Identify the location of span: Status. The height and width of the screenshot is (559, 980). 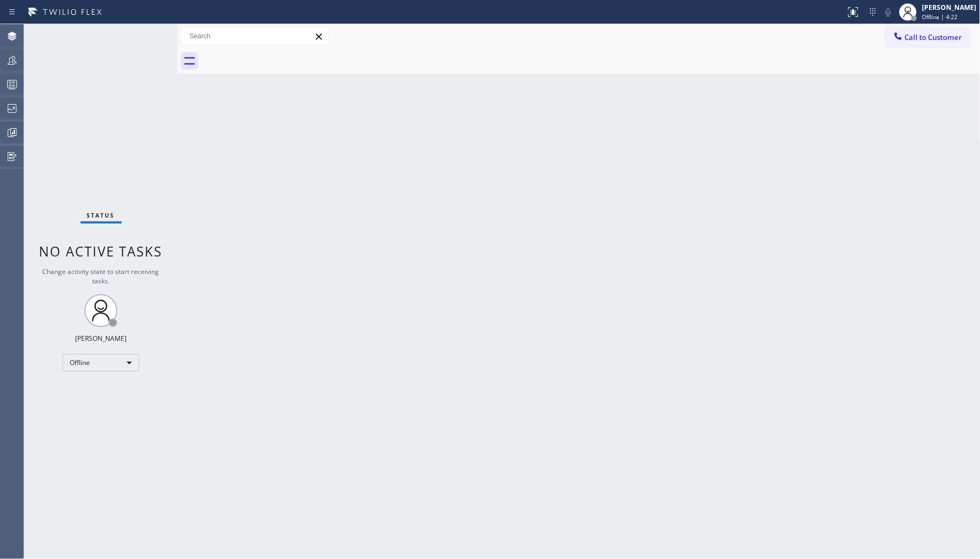
(101, 215).